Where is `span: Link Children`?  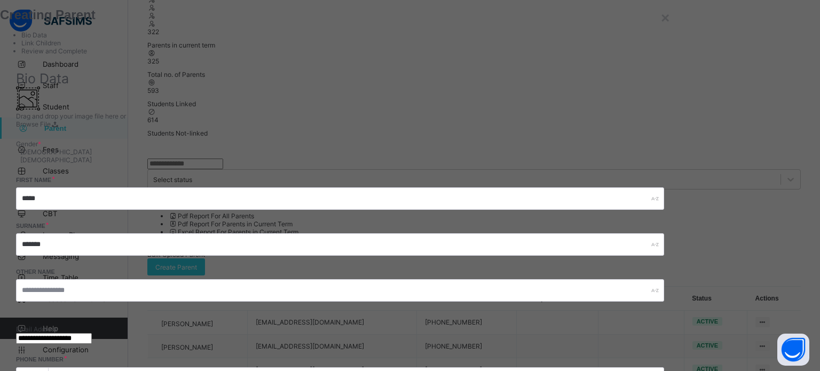 span: Link Children is located at coordinates (41, 43).